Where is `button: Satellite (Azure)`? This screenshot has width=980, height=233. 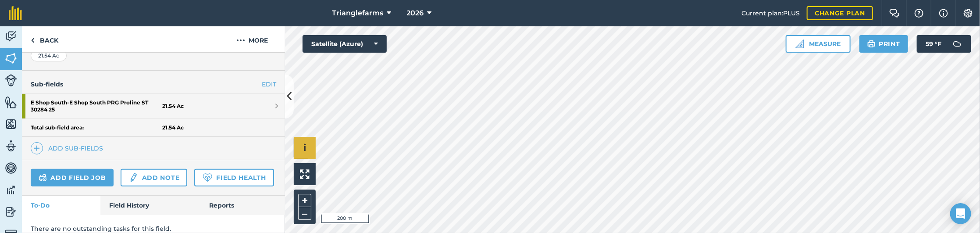 button: Satellite (Azure) is located at coordinates (344, 44).